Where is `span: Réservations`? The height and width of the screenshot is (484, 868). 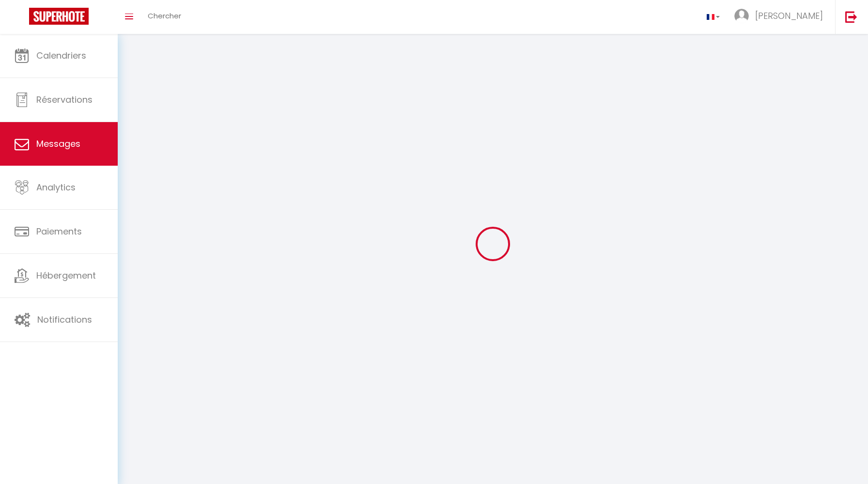
span: Réservations is located at coordinates (64, 99).